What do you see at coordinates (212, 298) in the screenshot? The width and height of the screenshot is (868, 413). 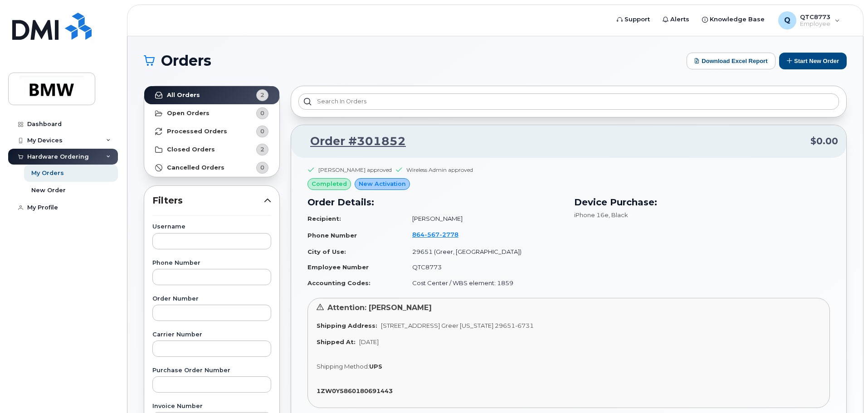 I see `label: Order Number` at bounding box center [212, 298].